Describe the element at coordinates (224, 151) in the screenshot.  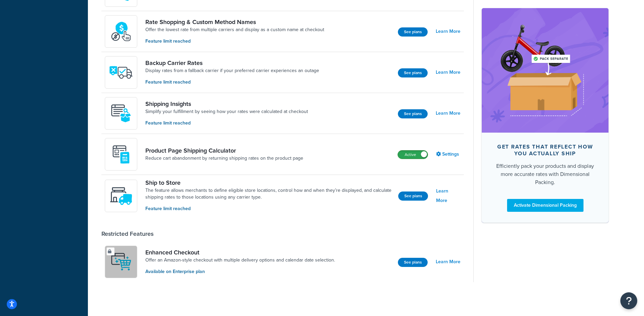
I see `a: Product Page Shipping Calculator` at that location.